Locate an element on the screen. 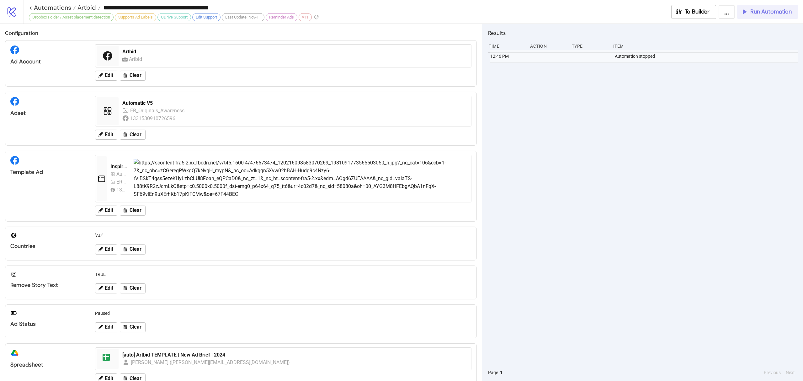 This screenshot has width=803, height=381. div: "AU" is located at coordinates (283, 235).